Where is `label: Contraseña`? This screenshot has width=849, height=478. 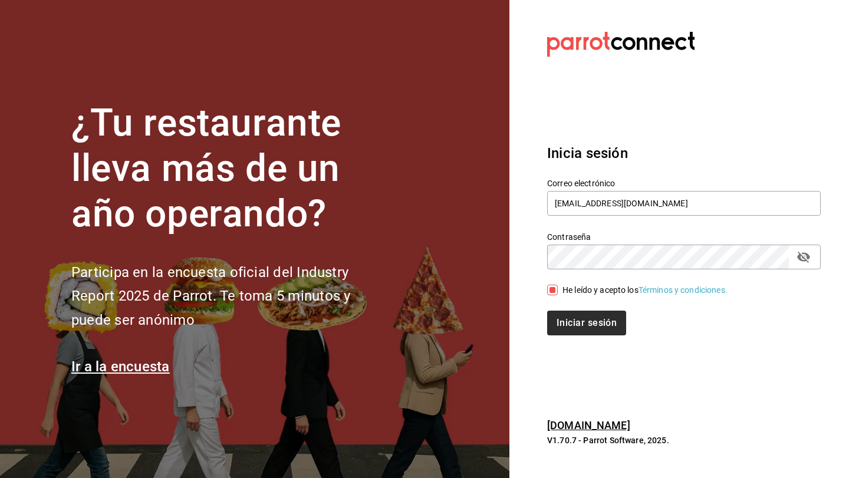
label: Contraseña is located at coordinates (684, 237).